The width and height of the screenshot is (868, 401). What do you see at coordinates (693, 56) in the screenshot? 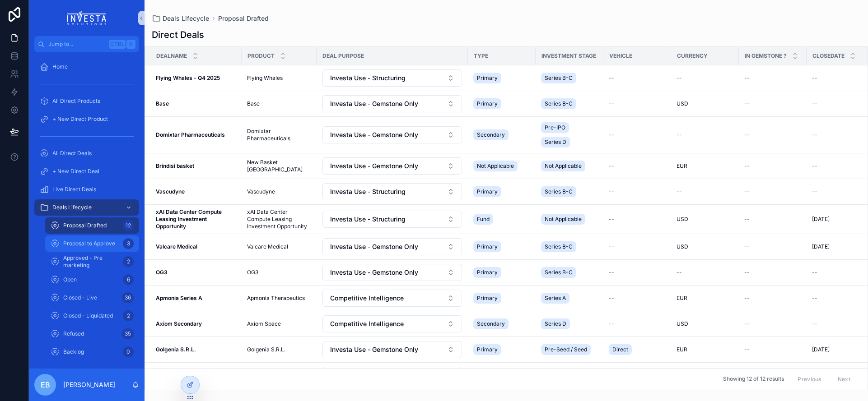
I see `span: Currency` at bounding box center [693, 56].